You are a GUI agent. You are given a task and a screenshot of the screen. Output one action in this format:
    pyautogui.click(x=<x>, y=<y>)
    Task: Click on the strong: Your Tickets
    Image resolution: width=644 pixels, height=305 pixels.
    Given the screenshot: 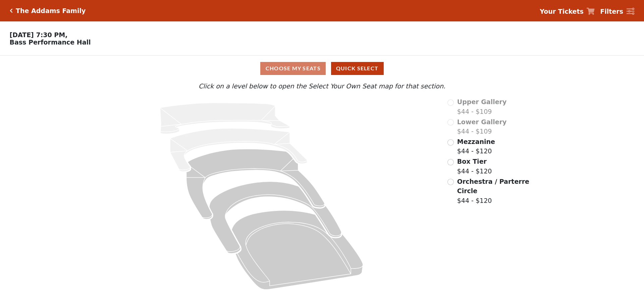 What is the action you would take?
    pyautogui.click(x=561, y=11)
    